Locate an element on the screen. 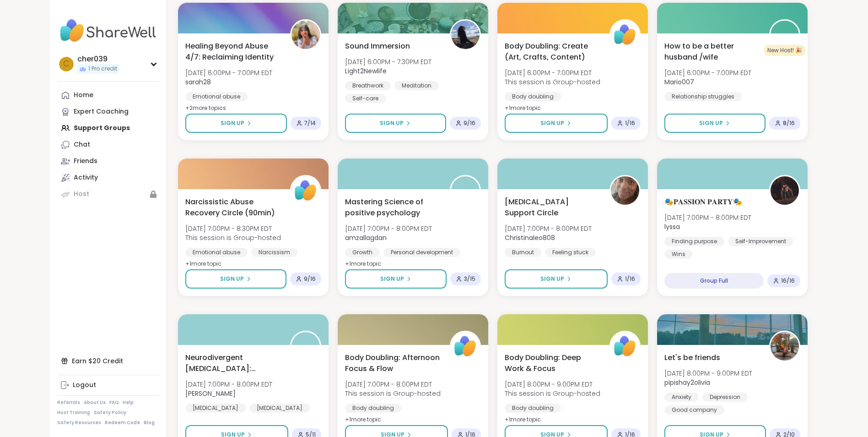  a: Redeem Code is located at coordinates (122, 422).